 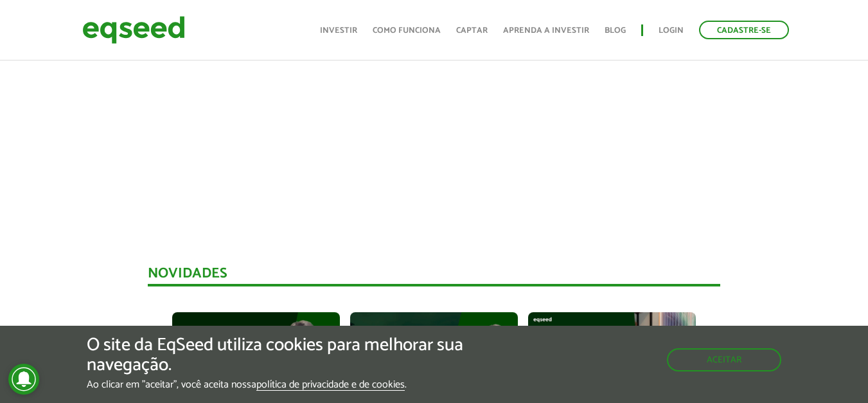 What do you see at coordinates (295, 384) in the screenshot?
I see `p: Ao clicar em "aceitar", você aceita nossa .` at bounding box center [295, 384].